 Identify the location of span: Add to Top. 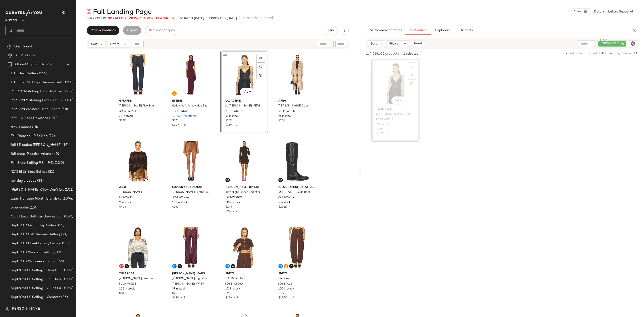
(574, 54).